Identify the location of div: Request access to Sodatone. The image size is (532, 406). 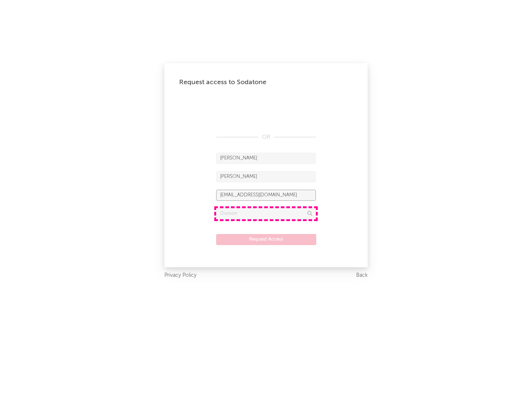
(266, 82).